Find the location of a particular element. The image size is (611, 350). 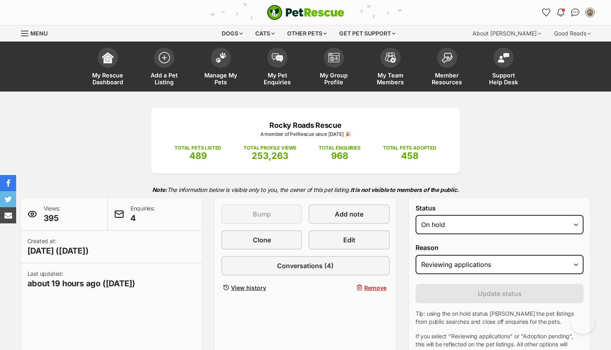

span: 253,263 is located at coordinates (270, 156).